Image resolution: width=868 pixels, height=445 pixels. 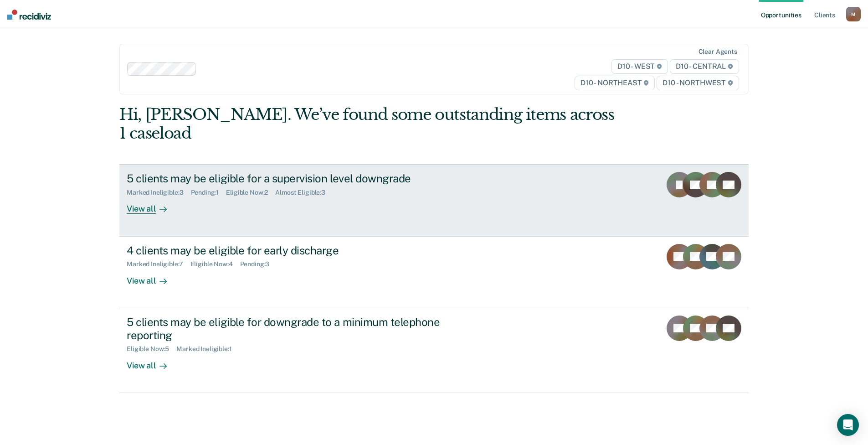 I want to click on div: Eligible Now : 4, so click(x=215, y=264).